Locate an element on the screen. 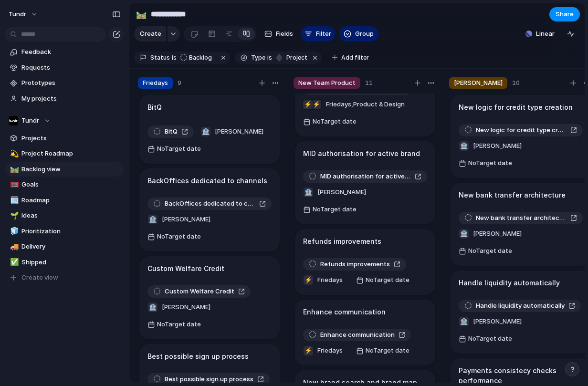 The height and width of the screenshot is (386, 588). span: Custom Welfare Credit is located at coordinates (199, 291).